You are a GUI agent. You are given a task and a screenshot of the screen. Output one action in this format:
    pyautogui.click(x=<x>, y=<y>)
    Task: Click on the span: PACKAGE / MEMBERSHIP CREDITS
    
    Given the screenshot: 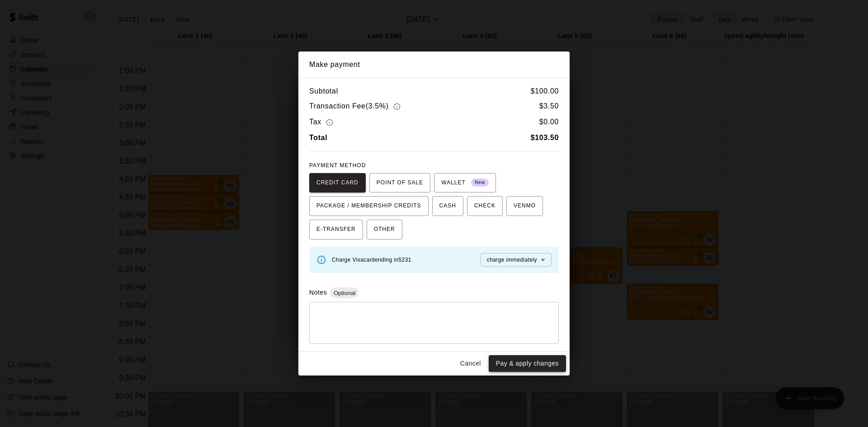 What is the action you would take?
    pyautogui.click(x=369, y=206)
    